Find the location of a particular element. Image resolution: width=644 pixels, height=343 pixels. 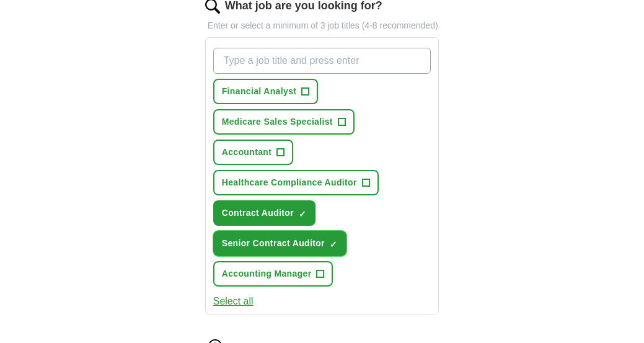

p: Enter or select a minimum of 3 job titles (4-8 recommended) is located at coordinates (322, 25).